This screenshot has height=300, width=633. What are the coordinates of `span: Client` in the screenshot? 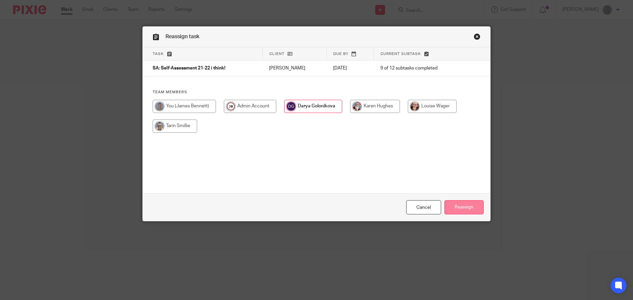 It's located at (277, 54).